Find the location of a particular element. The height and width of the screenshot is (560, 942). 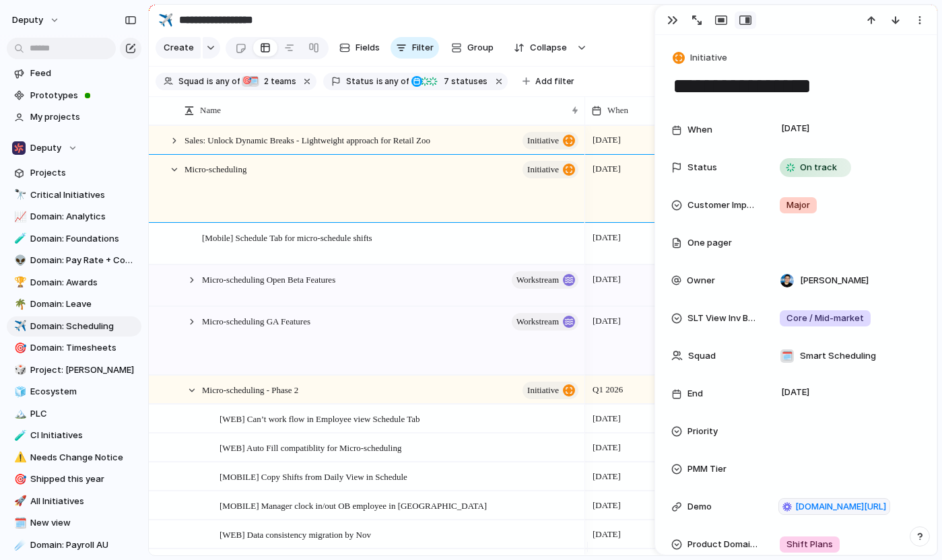

span: Name is located at coordinates (210, 110).